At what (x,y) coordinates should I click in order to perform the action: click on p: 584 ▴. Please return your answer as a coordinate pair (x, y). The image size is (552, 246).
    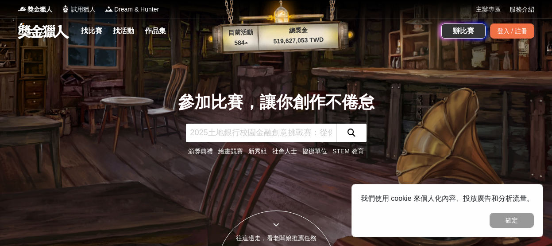
    Looking at the image, I should click on (241, 43).